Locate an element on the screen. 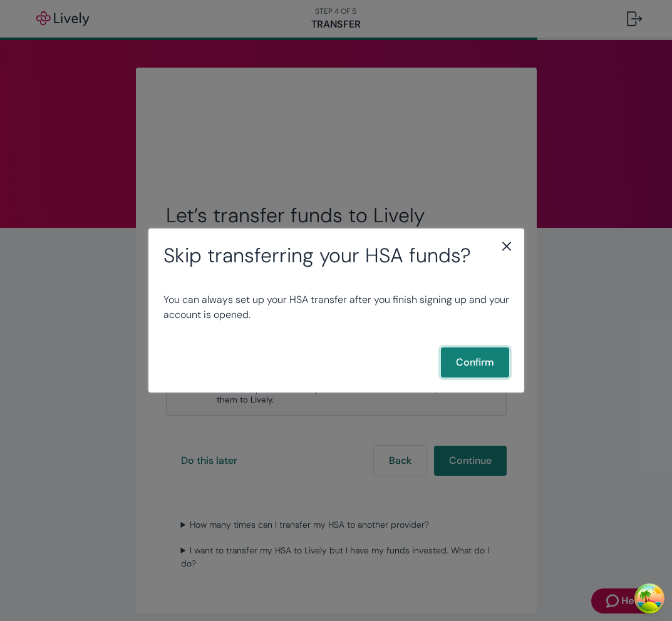 The image size is (672, 621). button: Confirm is located at coordinates (475, 363).